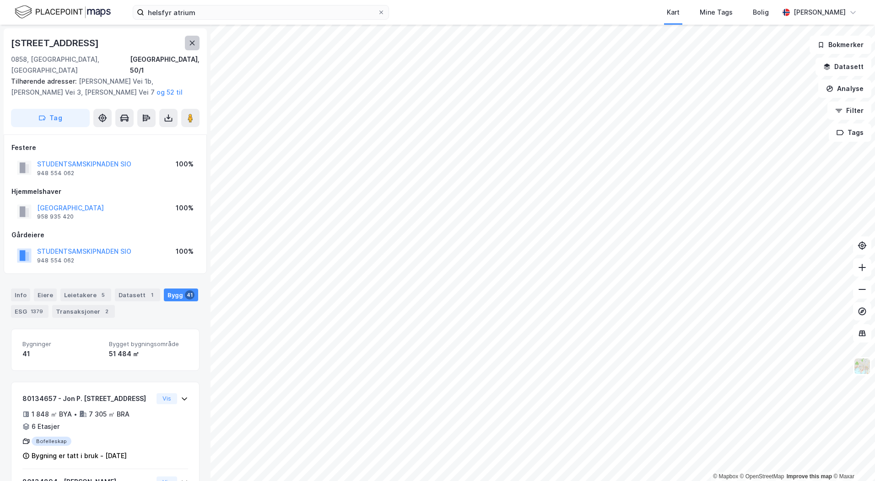 The height and width of the screenshot is (481, 875). What do you see at coordinates (137, 295) in the screenshot?
I see `div: Datasett` at bounding box center [137, 295].